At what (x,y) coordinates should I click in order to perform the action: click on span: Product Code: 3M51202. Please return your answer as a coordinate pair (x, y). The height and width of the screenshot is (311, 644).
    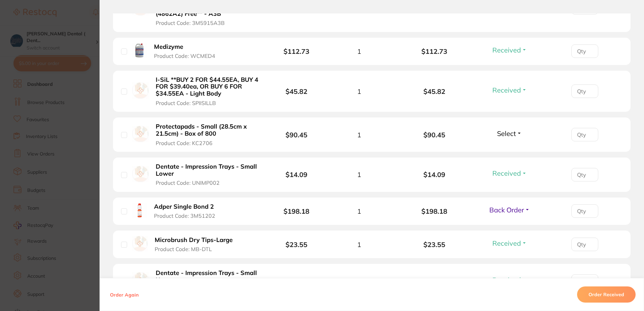
    Looking at the image, I should click on (185, 216).